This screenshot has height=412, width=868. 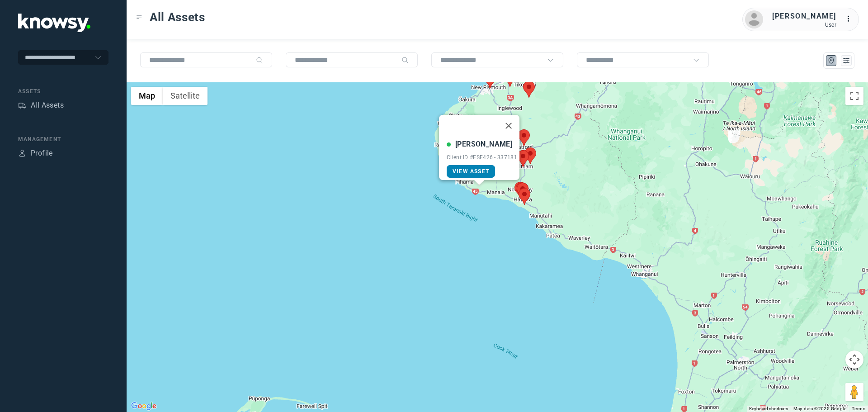 I want to click on span: Map data ©2025 Google, so click(x=820, y=408).